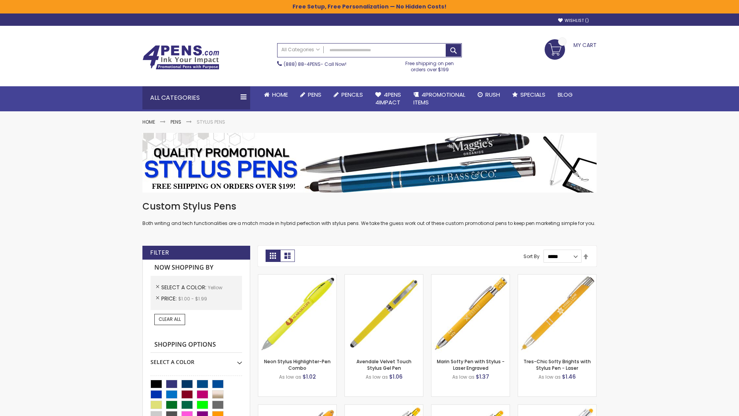  What do you see at coordinates (170, 298) in the screenshot?
I see `span: Price` at bounding box center [170, 298].